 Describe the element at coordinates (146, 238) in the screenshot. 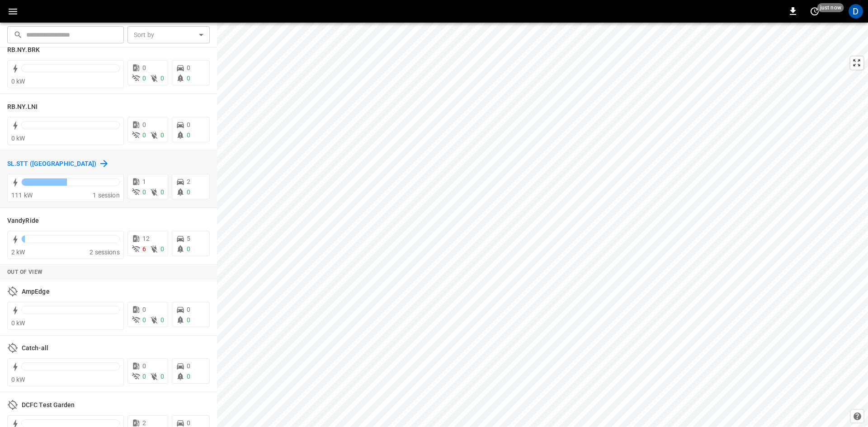

I see `span: 12` at that location.